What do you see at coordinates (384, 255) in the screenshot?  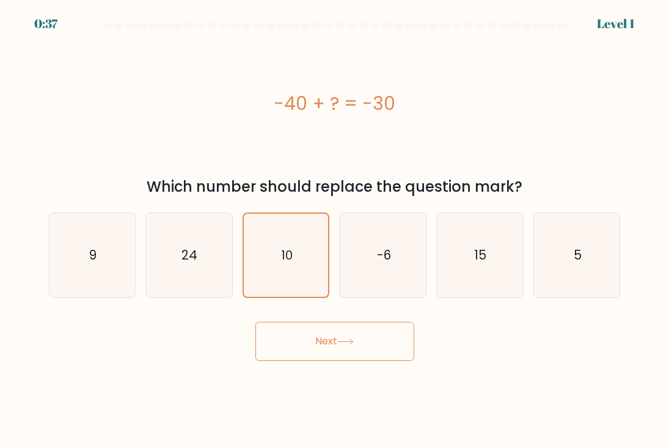 I see `text: -6` at bounding box center [384, 255].